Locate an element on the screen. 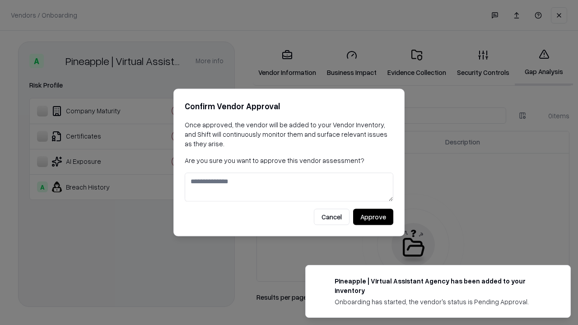 The width and height of the screenshot is (578, 325). button: Cancel is located at coordinates (332, 217).